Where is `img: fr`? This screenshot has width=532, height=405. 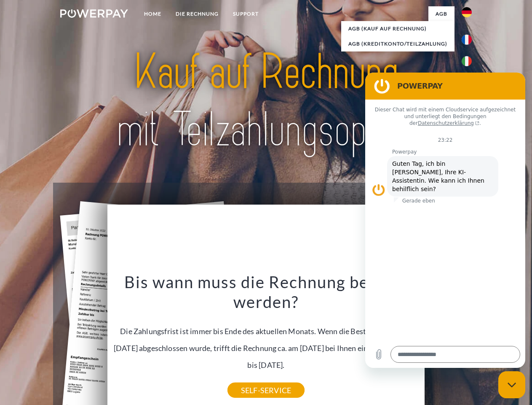 img: fr is located at coordinates (467, 40).